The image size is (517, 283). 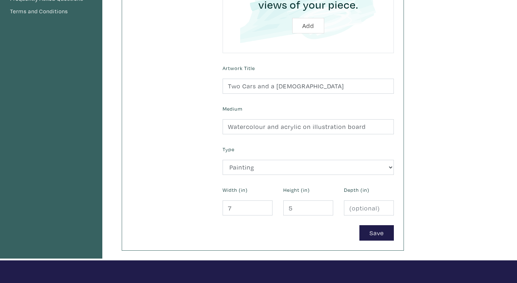 What do you see at coordinates (369, 208) in the screenshot?
I see `input: (optional)` at bounding box center [369, 208].